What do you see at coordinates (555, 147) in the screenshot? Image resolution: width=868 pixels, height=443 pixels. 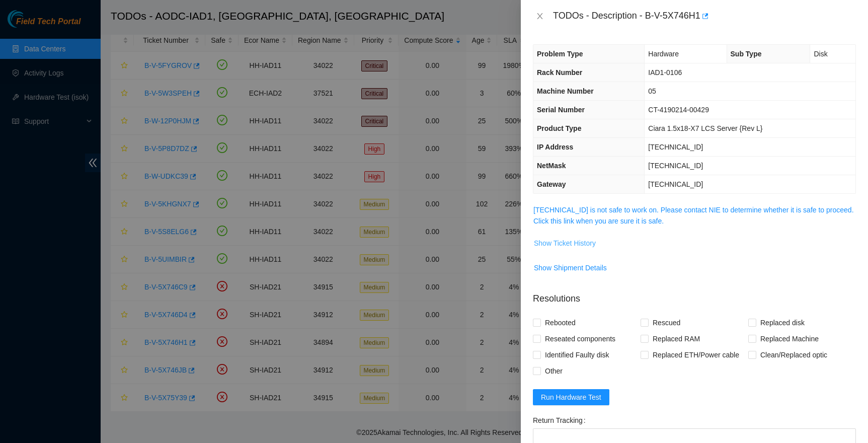 I see `span: IP Address` at bounding box center [555, 147].